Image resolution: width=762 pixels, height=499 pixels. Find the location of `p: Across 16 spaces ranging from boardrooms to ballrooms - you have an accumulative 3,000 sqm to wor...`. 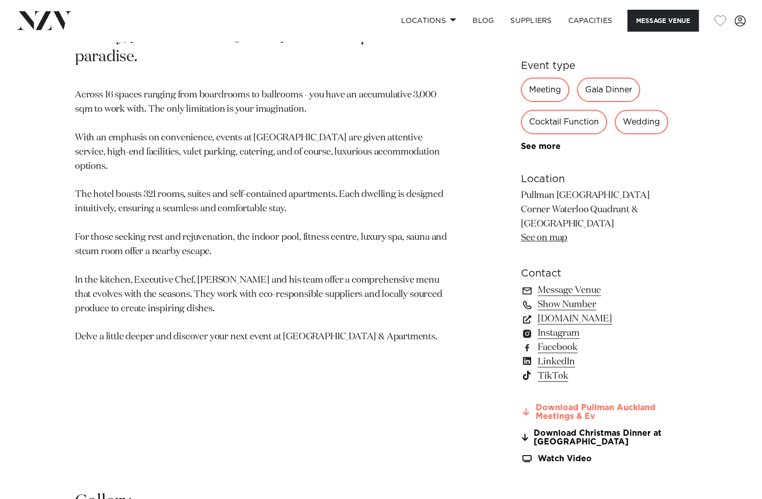

p: Across 16 spaces ranging from boardrooms to ballrooms - you have an accumulative 3,000 sqm to wor... is located at coordinates (262, 216).